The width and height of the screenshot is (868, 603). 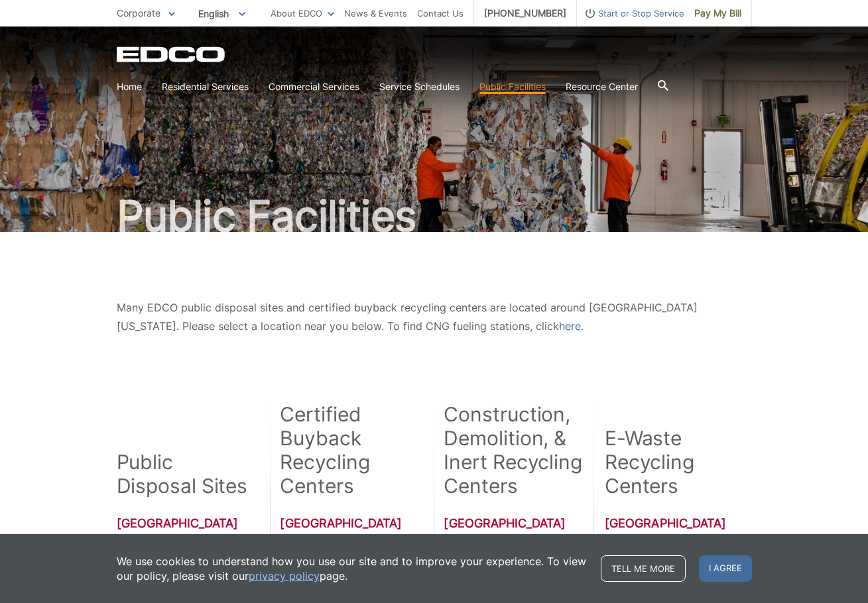 What do you see at coordinates (434, 216) in the screenshot?
I see `h1: Public Facilities` at bounding box center [434, 216].